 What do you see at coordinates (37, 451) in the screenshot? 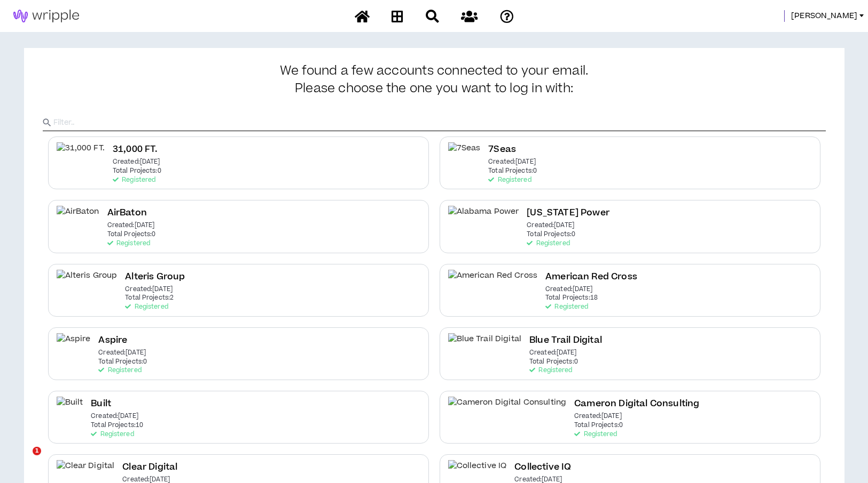
I see `span: 1` at bounding box center [37, 451].